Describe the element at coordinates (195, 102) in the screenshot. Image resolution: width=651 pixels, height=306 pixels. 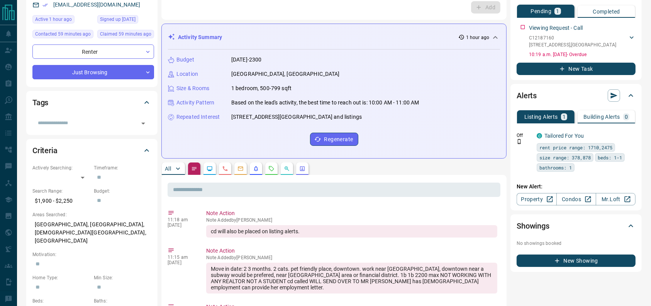
I see `p: Activity Pattern` at that location.